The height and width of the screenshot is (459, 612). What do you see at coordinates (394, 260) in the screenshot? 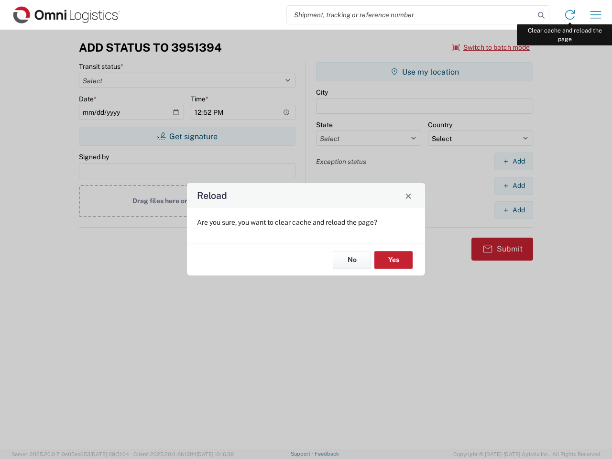
I see `button: Yes` at bounding box center [394, 260].